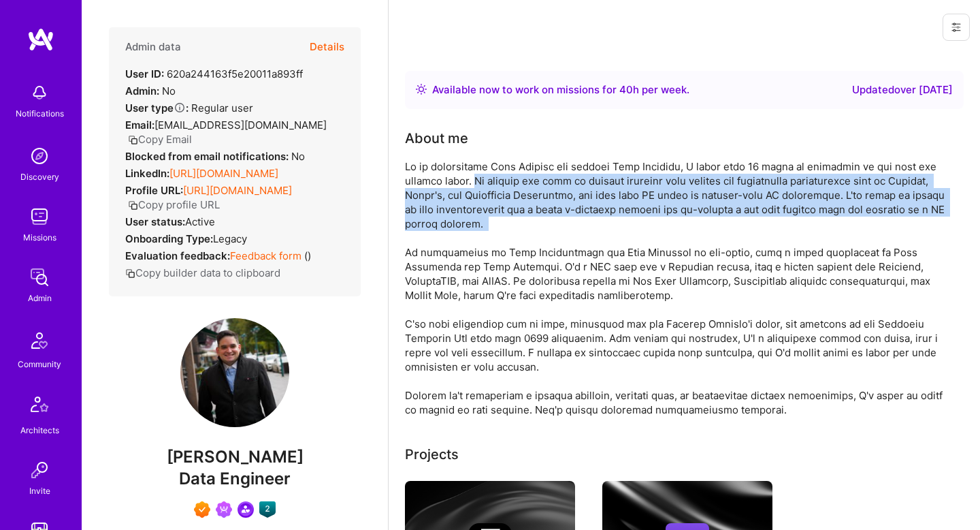  Describe the element at coordinates (142, 91) in the screenshot. I see `strong: Admin:` at that location.